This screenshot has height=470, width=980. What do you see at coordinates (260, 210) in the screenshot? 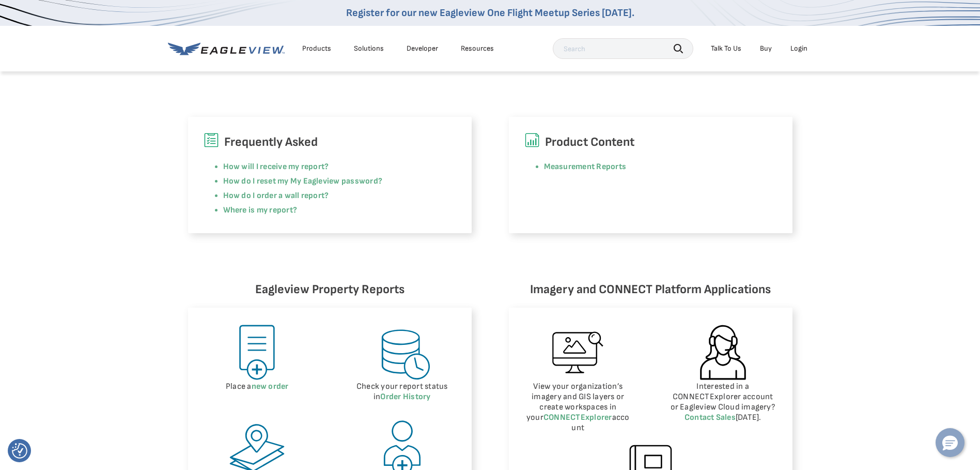
I see `a: Where is my report?` at bounding box center [260, 210].